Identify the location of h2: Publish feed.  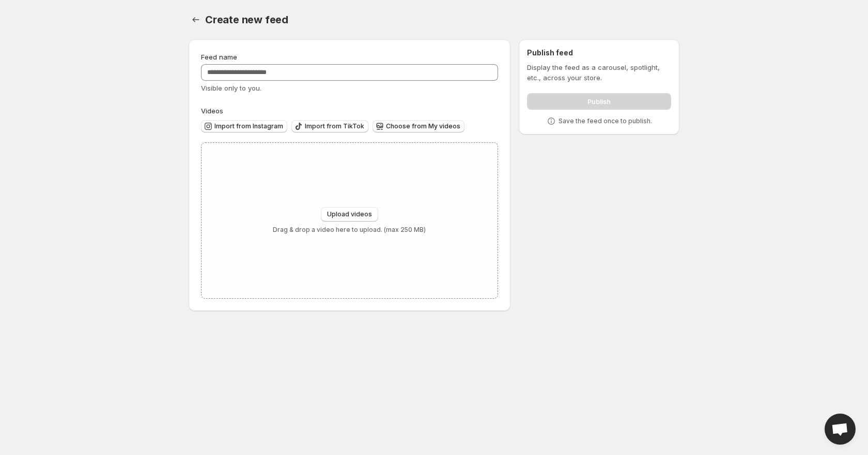
(599, 53).